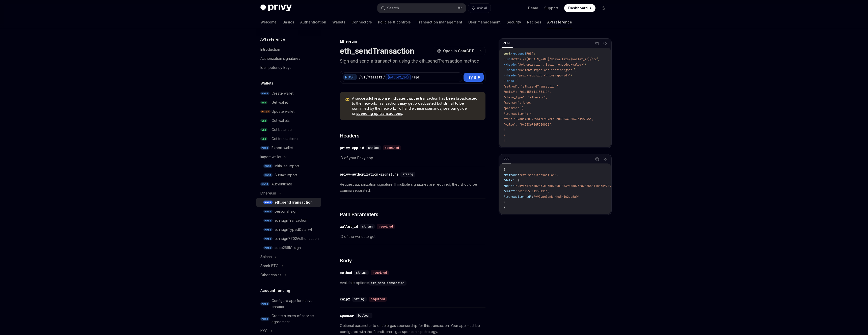 The height and width of the screenshot is (335, 868). What do you see at coordinates (507, 54) in the screenshot?
I see `span: curl` at bounding box center [507, 54].